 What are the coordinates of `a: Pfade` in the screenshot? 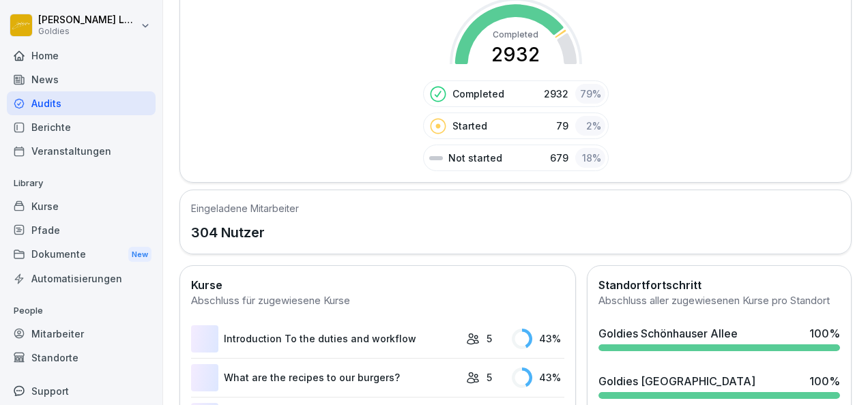 It's located at (81, 230).